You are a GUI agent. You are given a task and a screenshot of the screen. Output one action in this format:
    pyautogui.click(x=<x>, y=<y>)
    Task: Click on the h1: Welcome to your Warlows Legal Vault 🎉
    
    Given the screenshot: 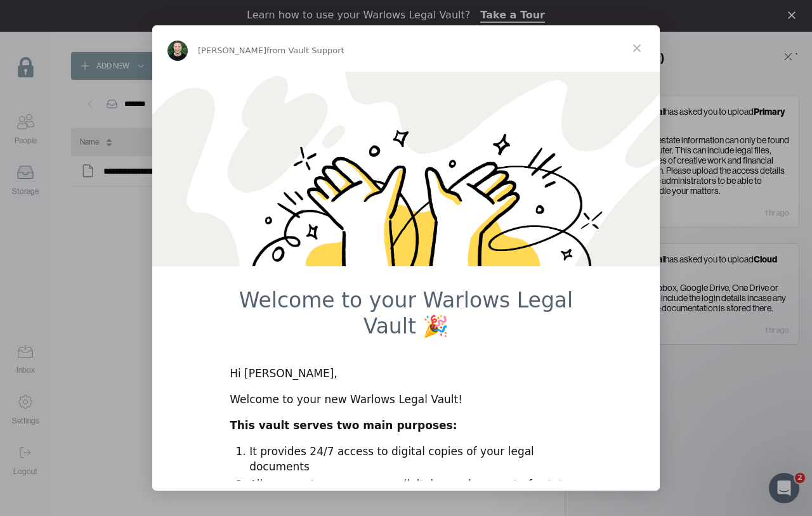 What is the action you would take?
    pyautogui.click(x=406, y=318)
    